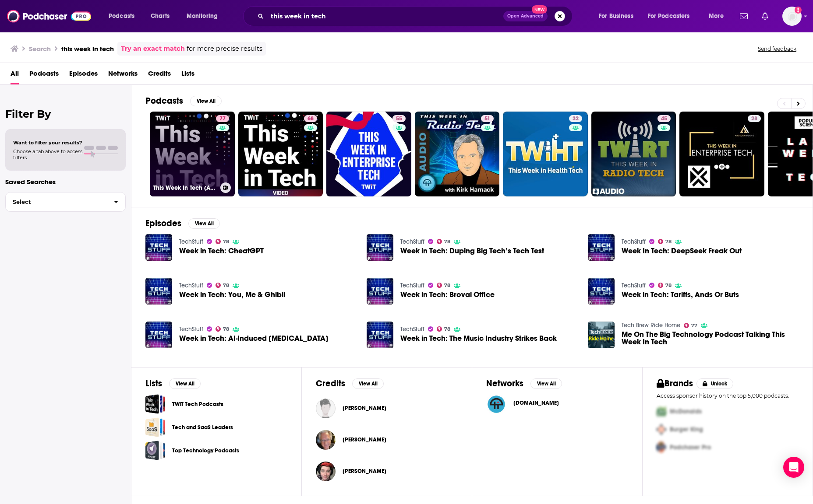  What do you see at coordinates (49, 16) in the screenshot?
I see `a: Podchaser - Follow, Share and Rate Podcasts` at bounding box center [49, 16].